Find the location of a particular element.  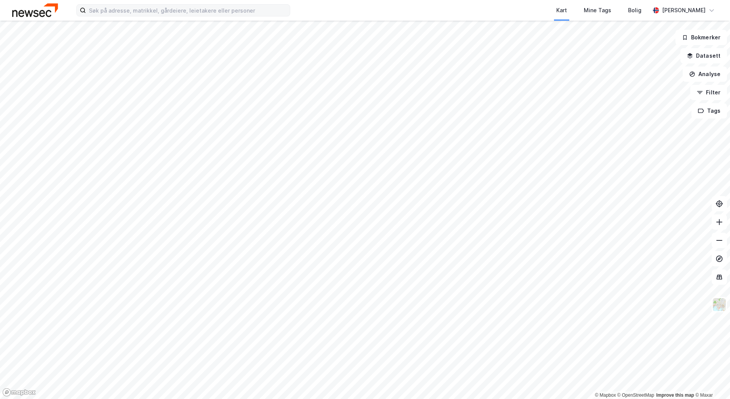

a: Improve this map is located at coordinates (675, 395).